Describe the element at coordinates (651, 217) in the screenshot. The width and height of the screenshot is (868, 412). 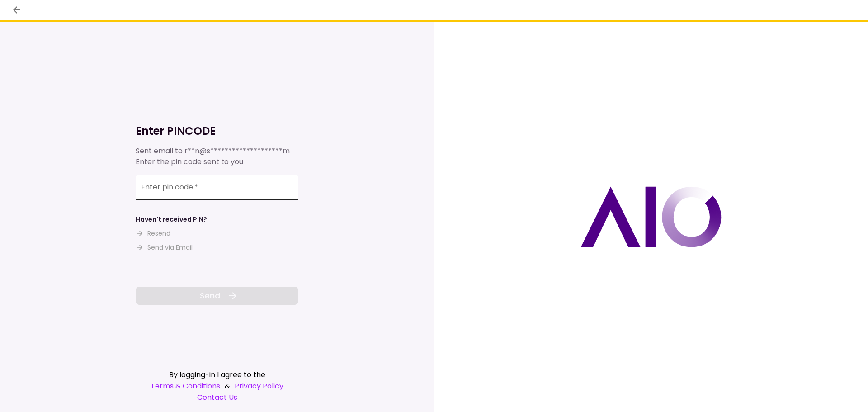
I see `img: AIO logo` at that location.